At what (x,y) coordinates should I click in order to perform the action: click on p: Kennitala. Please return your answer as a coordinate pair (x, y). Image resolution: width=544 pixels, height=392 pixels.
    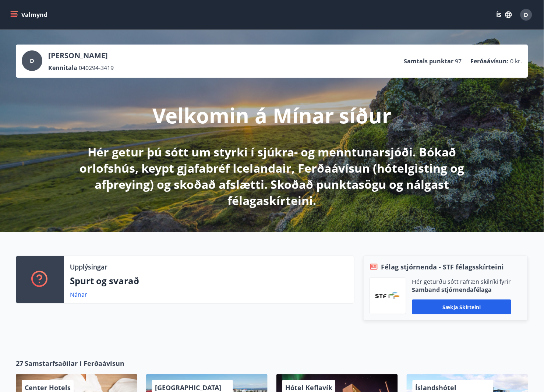
    Looking at the image, I should click on (62, 68).